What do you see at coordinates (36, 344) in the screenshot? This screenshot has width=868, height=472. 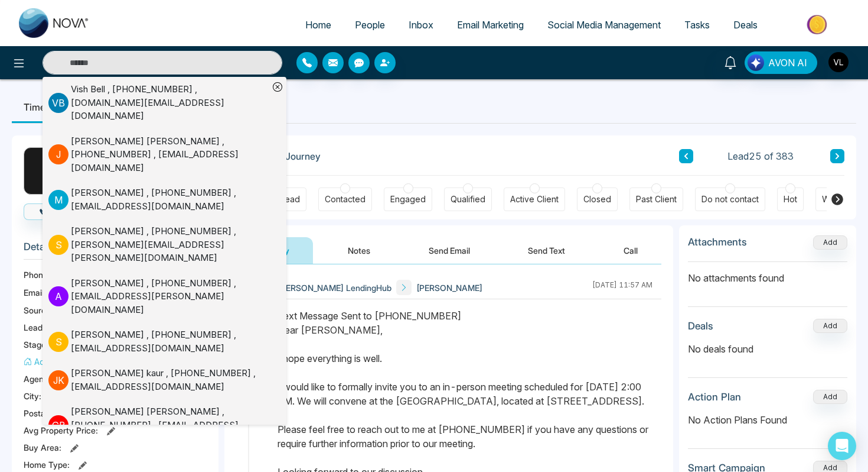 I see `span: Stage:` at bounding box center [36, 344].